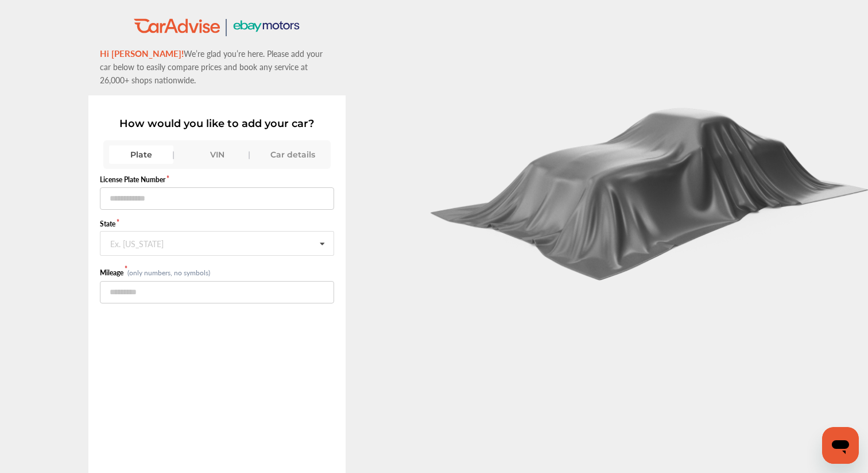 The image size is (868, 473). What do you see at coordinates (217, 179) in the screenshot?
I see `label: License Plate Number` at bounding box center [217, 179].